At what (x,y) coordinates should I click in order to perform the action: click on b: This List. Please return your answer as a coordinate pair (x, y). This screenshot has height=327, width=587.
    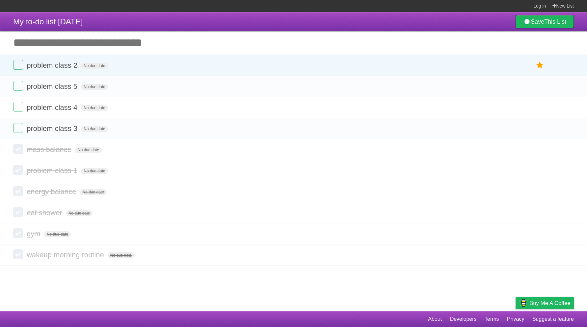
    Looking at the image, I should click on (555, 22).